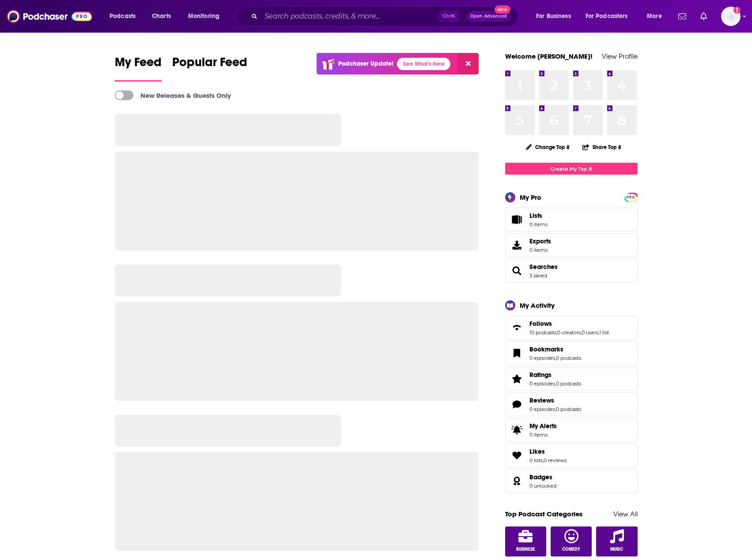  Describe the element at coordinates (386, 17) in the screenshot. I see `div: Search podcasts, credits, & more...` at that location.